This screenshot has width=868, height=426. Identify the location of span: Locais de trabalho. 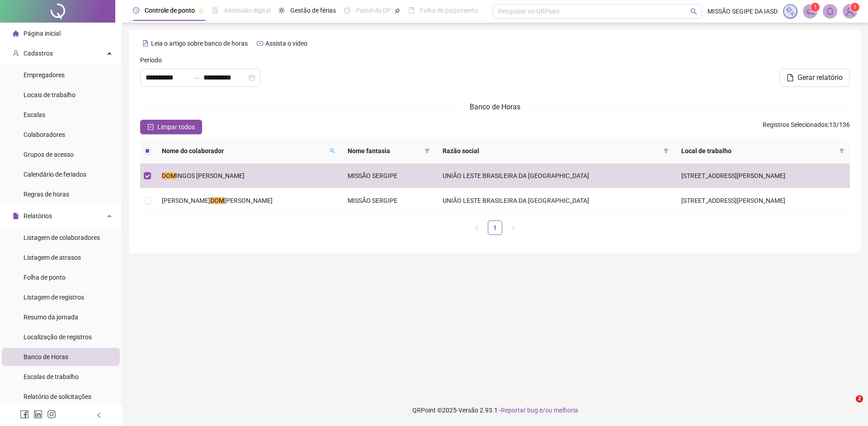
(49, 95).